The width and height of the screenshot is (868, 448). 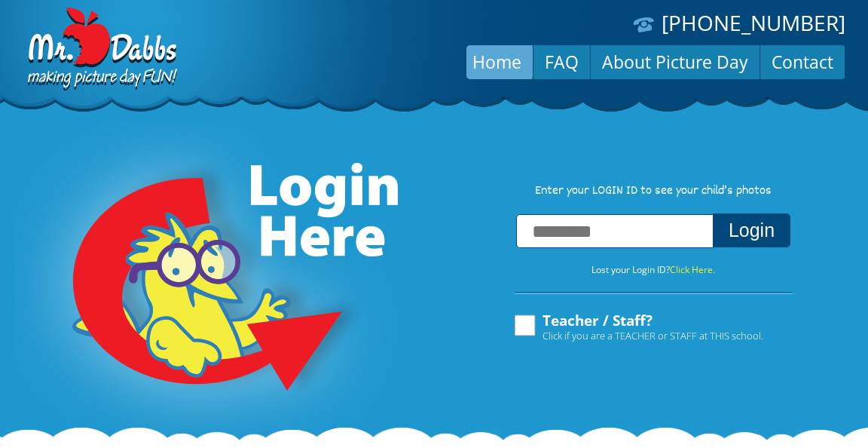 What do you see at coordinates (803, 62) in the screenshot?
I see `a: Contact` at bounding box center [803, 62].